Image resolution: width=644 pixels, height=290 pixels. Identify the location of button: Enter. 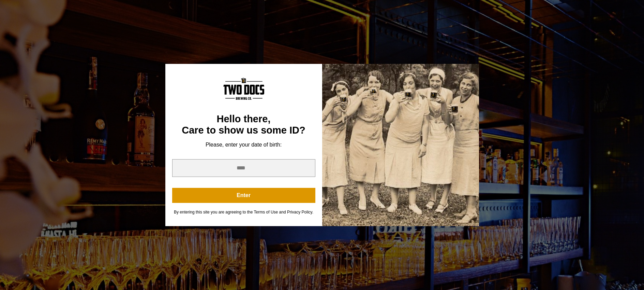
(244, 195).